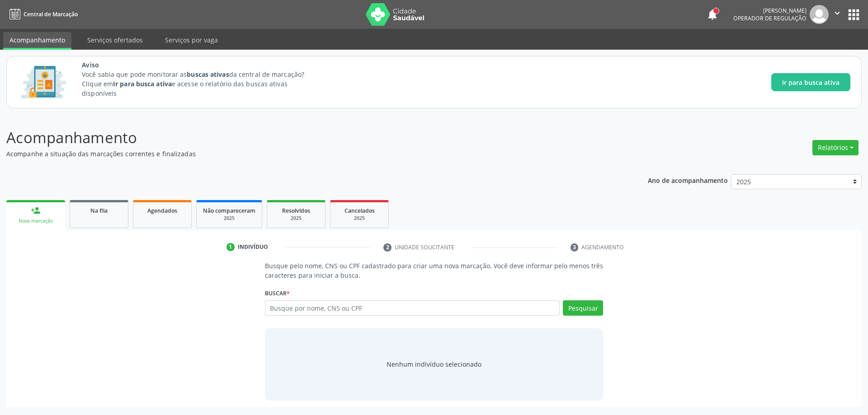 This screenshot has width=868, height=415. I want to click on p: Ano de acompanhamento, so click(687, 180).